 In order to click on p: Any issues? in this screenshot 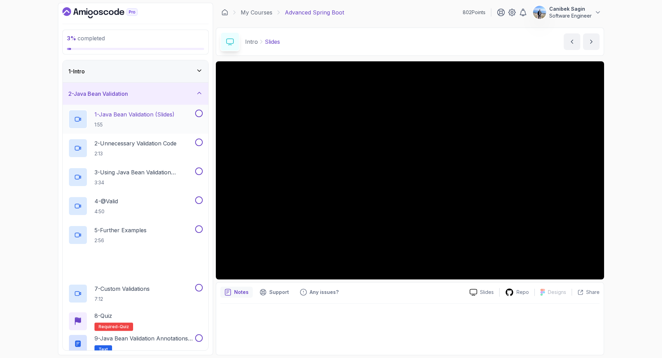, I will do `click(324, 292)`.